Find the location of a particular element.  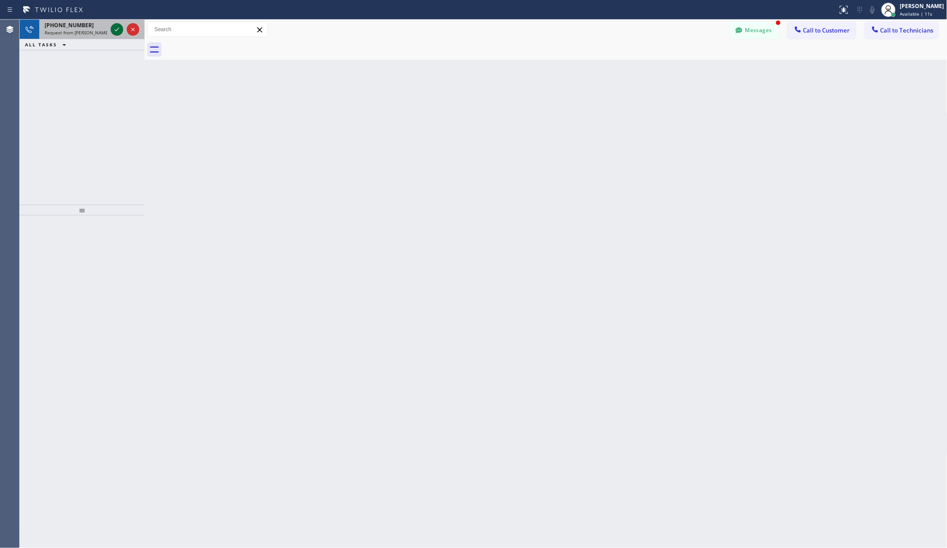

span: ALL TASKS is located at coordinates (41, 45).